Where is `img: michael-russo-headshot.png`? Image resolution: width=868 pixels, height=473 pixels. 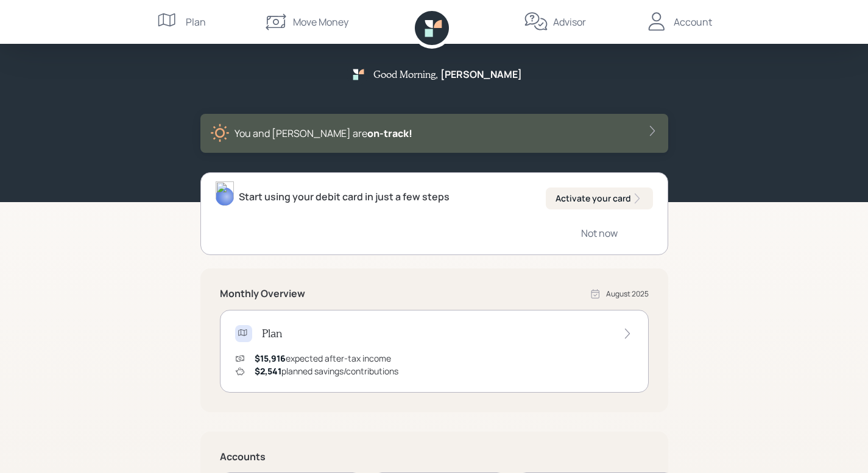
img: michael-russo-headshot.png is located at coordinates (225, 194).